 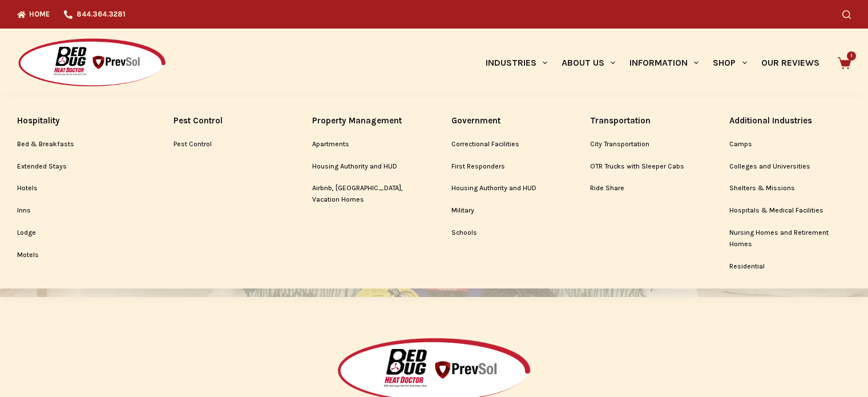 I want to click on a: Correctional Facilities, so click(x=503, y=144).